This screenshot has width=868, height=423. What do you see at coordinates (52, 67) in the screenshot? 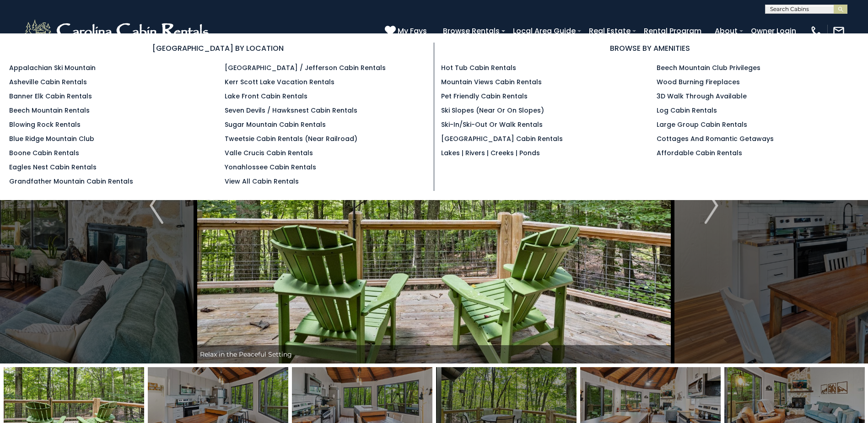
I see `a: Appalachian Ski Mountain` at bounding box center [52, 67].